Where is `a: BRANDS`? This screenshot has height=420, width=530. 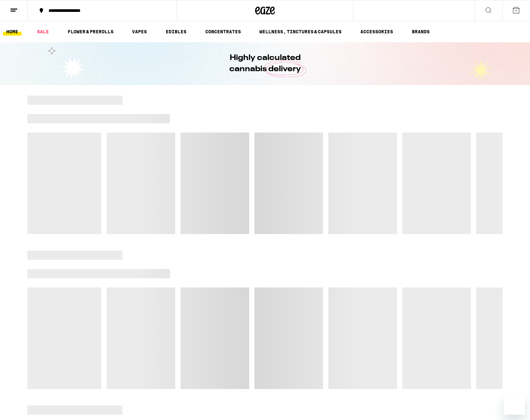
a: BRANDS is located at coordinates (421, 32).